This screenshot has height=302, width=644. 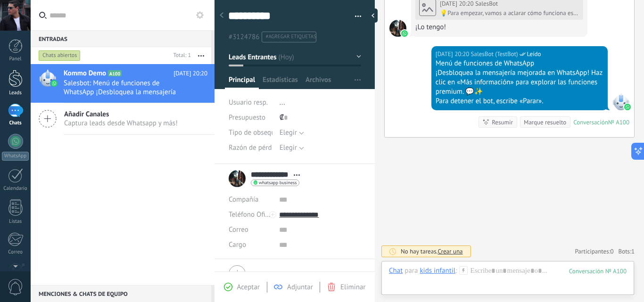 I want to click on span: Teléfono Oficina, so click(x=253, y=214).